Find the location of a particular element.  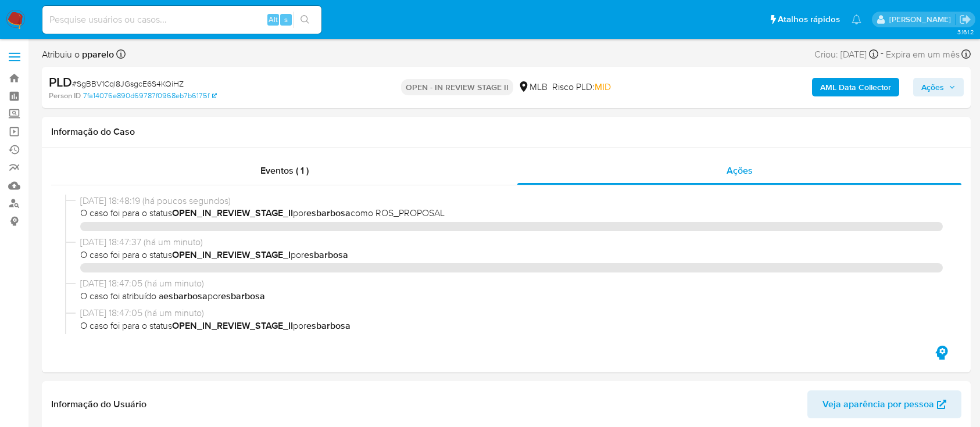

button: Veja aparência por pessoa is located at coordinates (884, 404).